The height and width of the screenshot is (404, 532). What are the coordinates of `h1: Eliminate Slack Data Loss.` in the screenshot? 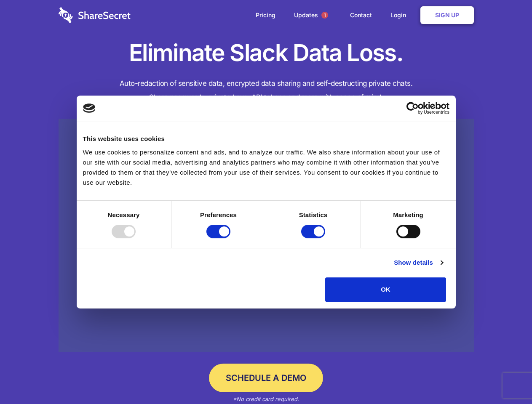 It's located at (266, 53).